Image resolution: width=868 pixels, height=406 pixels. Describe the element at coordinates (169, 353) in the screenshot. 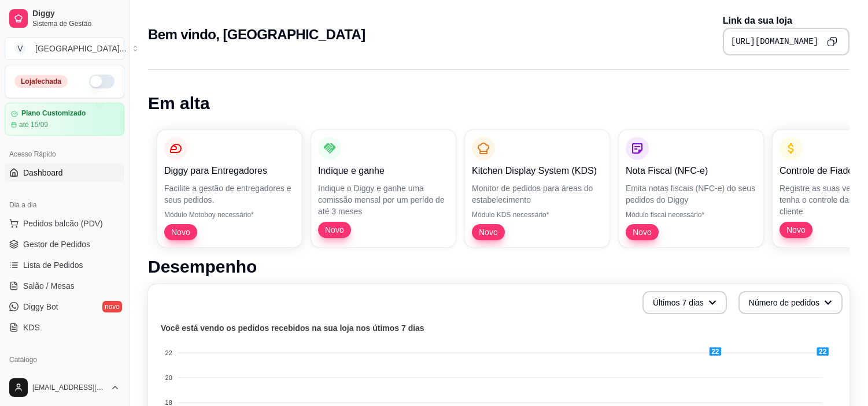

I see `tspan: 22` at that location.